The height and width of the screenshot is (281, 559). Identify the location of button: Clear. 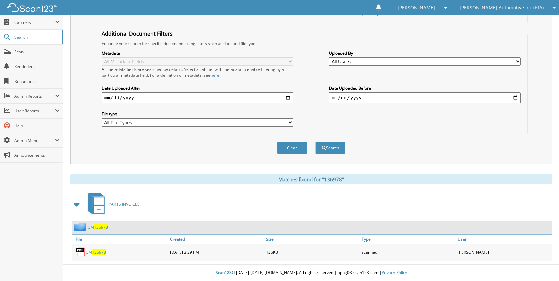
(292, 148).